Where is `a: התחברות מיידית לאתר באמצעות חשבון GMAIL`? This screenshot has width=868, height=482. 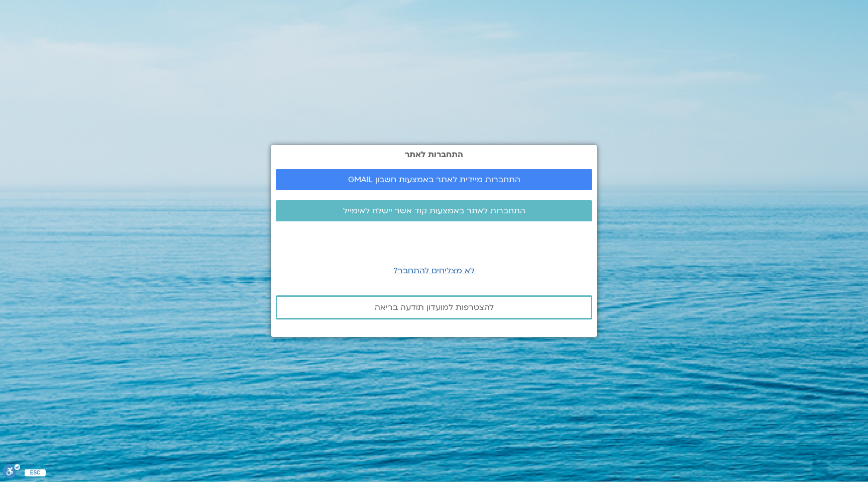 a: התחברות מיידית לאתר באמצעות חשבון GMAIL is located at coordinates (434, 180).